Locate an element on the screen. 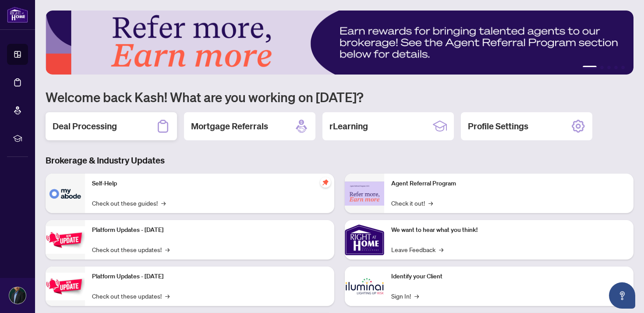 This screenshot has height=313, width=644. button: 1 is located at coordinates (590, 67).